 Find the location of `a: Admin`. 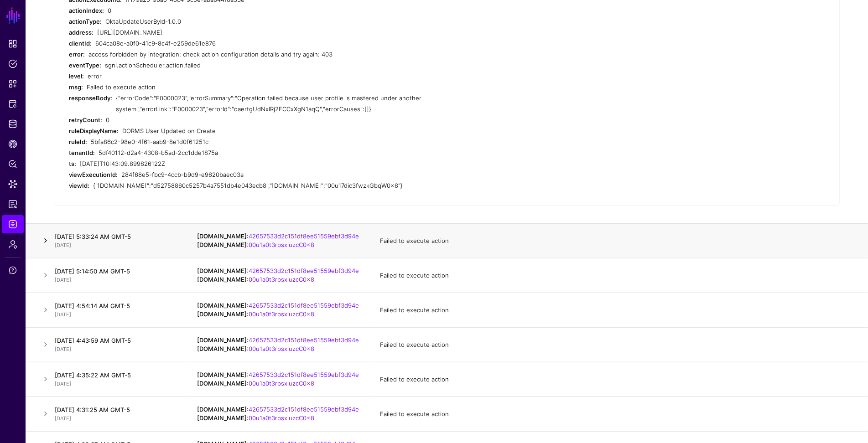

a: Admin is located at coordinates (13, 244).